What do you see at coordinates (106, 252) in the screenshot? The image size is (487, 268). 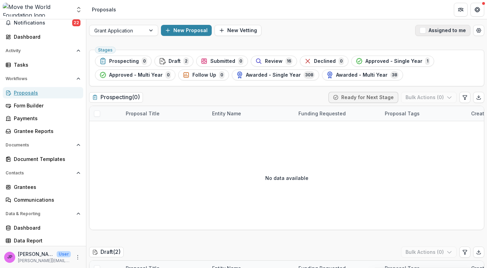 I see `h2: Draft ( 2 )` at bounding box center [106, 252].